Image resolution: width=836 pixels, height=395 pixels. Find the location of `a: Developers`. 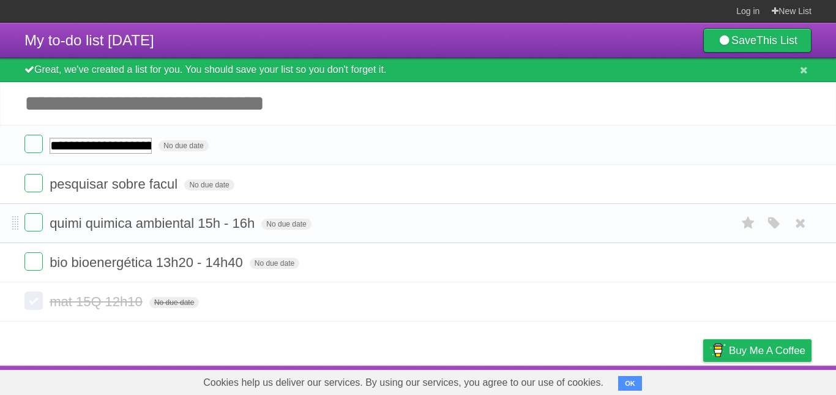

a: Developers is located at coordinates (605, 380).